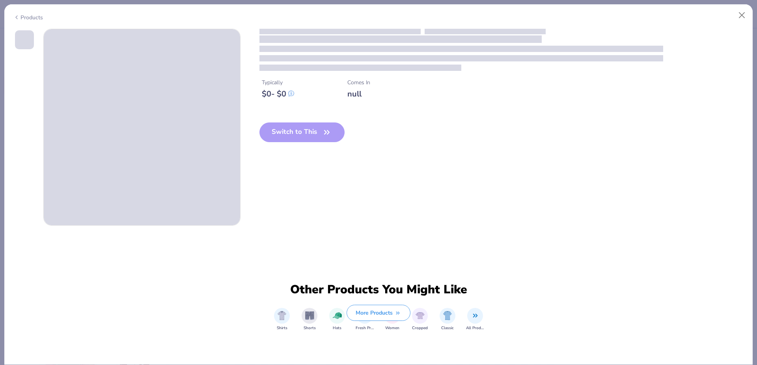 This screenshot has height=365, width=757. Describe the element at coordinates (447, 316) in the screenshot. I see `img: Classic Image` at that location.